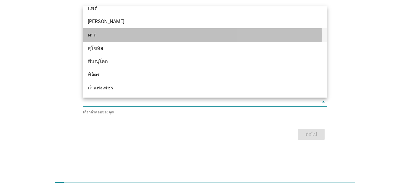  What do you see at coordinates (195, 48) in the screenshot?
I see `div: สุโขทัย` at bounding box center [195, 48].